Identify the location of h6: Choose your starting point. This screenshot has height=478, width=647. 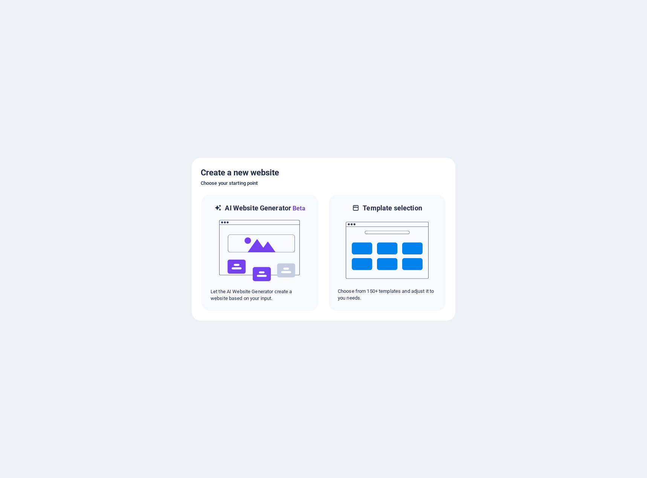
(323, 183).